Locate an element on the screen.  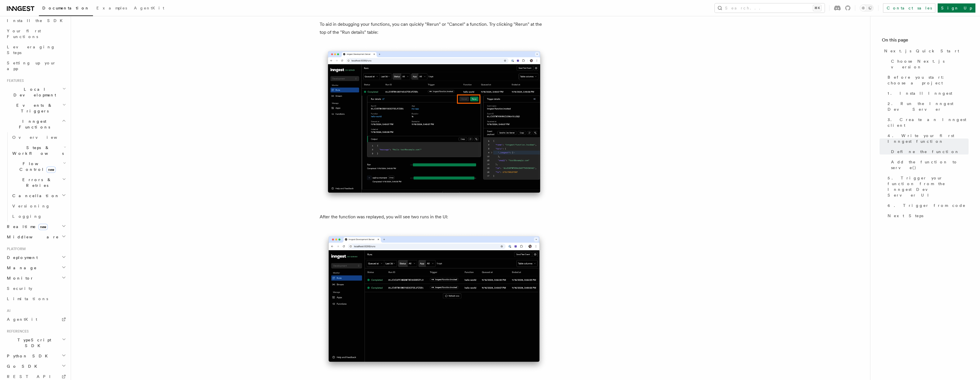
button: Search...⌘K is located at coordinates (770, 8).